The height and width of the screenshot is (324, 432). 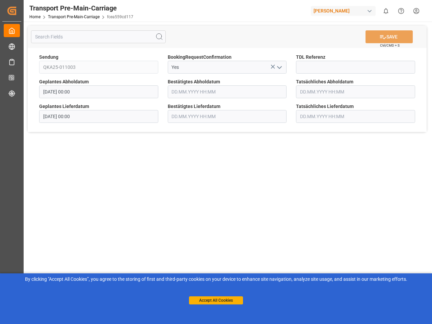 What do you see at coordinates (279, 67) in the screenshot?
I see `button: open menu` at bounding box center [279, 67].